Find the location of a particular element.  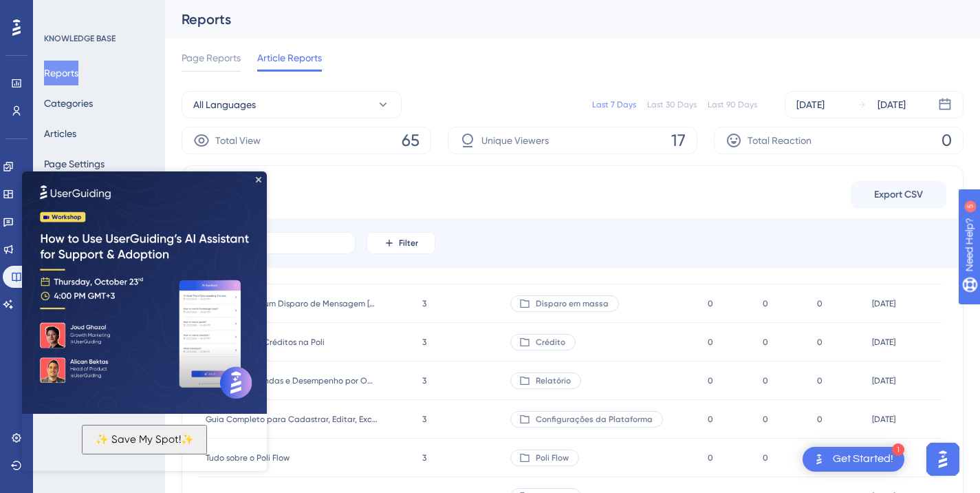

span: Export CSV is located at coordinates (899, 195).